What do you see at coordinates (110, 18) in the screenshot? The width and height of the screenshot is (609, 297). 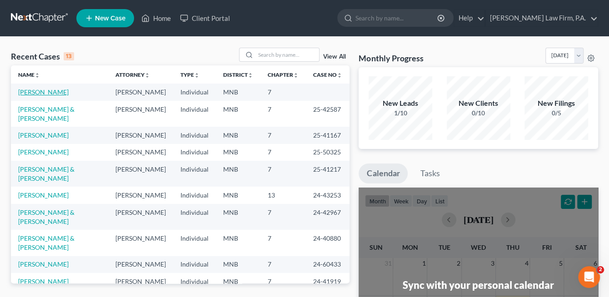 I see `span: New Case` at bounding box center [110, 18].